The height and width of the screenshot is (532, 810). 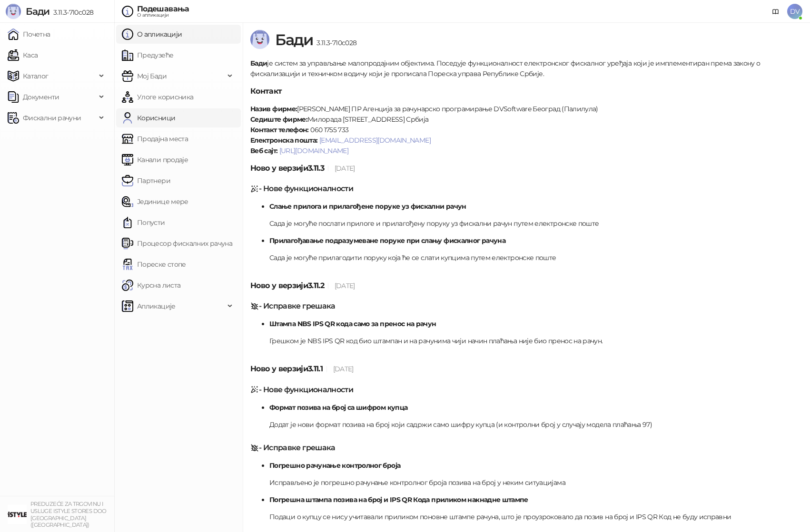 What do you see at coordinates (279, 130) in the screenshot?
I see `strong: Контакт телефон:` at bounding box center [279, 130].